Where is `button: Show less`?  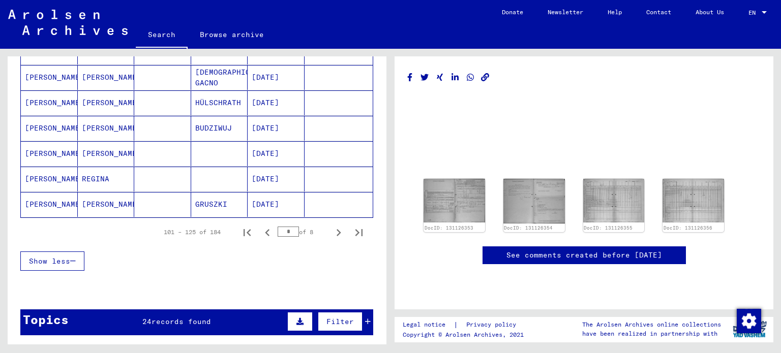 button: Show less is located at coordinates (52, 261).